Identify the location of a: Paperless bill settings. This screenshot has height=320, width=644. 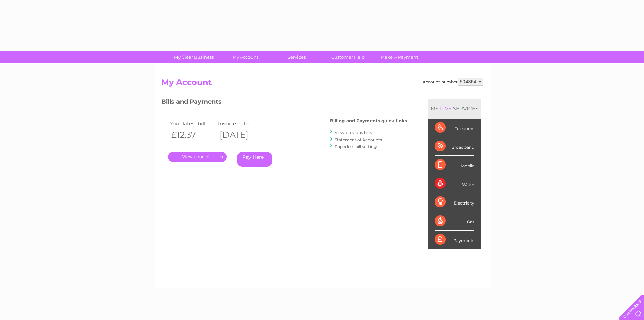
(357, 146).